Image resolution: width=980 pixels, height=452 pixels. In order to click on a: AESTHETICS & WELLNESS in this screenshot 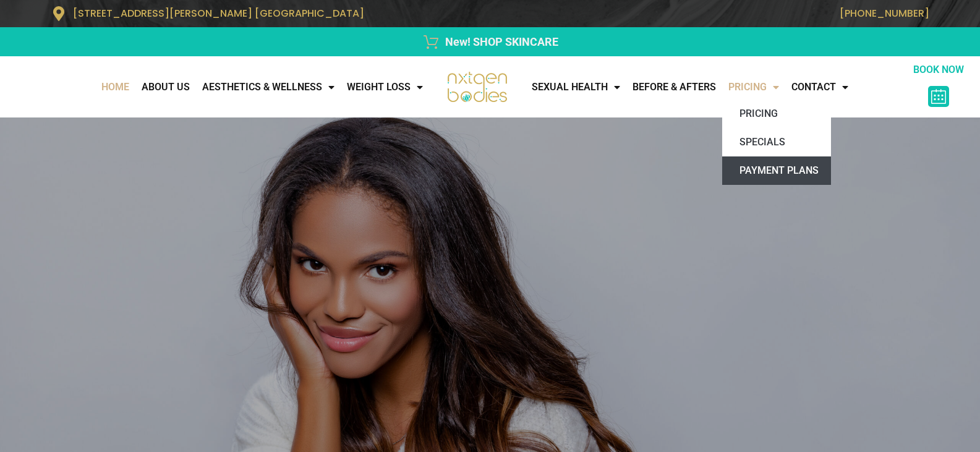, I will do `click(268, 87)`.